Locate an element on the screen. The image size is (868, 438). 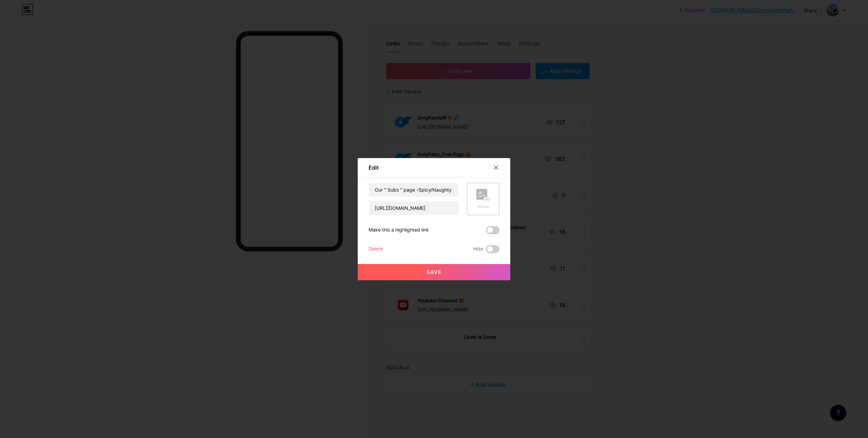
div: Edit is located at coordinates (374, 168).